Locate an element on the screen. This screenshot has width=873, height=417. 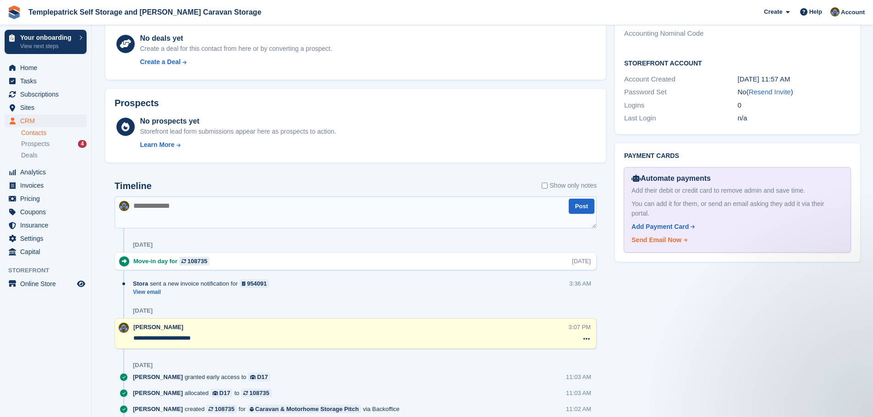
div: 4 is located at coordinates (82, 144).